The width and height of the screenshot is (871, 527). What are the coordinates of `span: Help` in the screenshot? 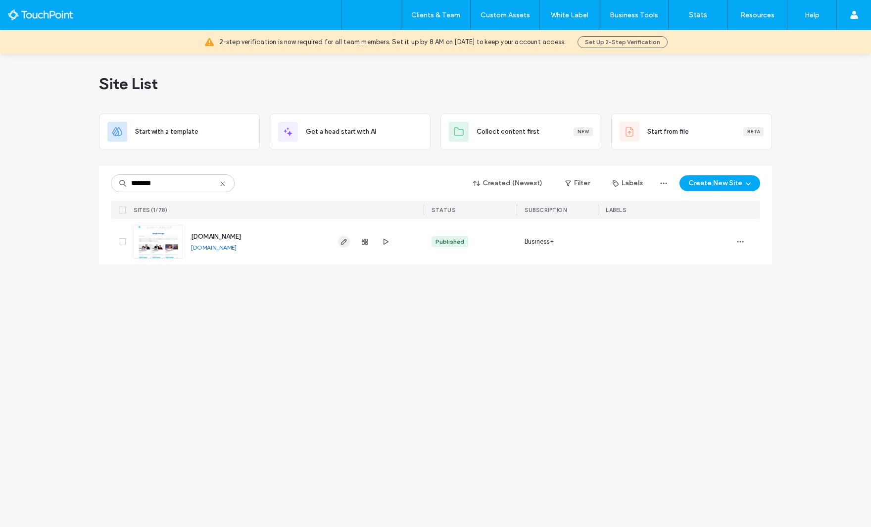 It's located at (33, 11).